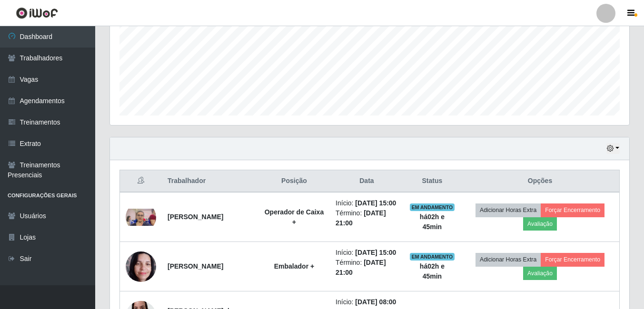 The width and height of the screenshot is (644, 309). What do you see at coordinates (540, 181) in the screenshot?
I see `th: Opções` at bounding box center [540, 181].